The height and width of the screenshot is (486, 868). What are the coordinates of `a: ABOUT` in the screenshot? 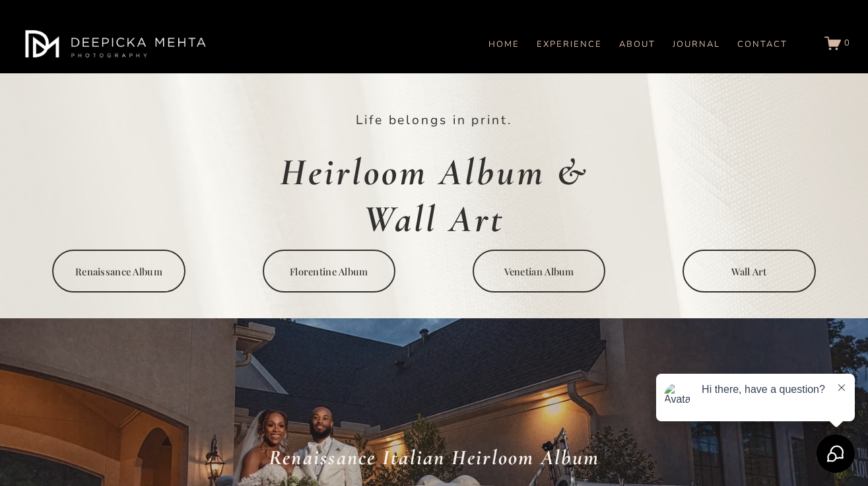 It's located at (637, 44).